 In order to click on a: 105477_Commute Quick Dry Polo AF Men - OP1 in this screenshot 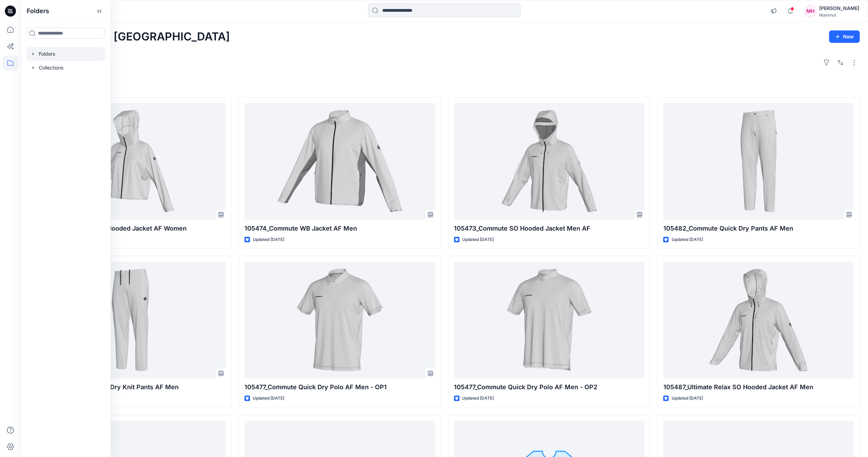, I will do `click(340, 320)`.